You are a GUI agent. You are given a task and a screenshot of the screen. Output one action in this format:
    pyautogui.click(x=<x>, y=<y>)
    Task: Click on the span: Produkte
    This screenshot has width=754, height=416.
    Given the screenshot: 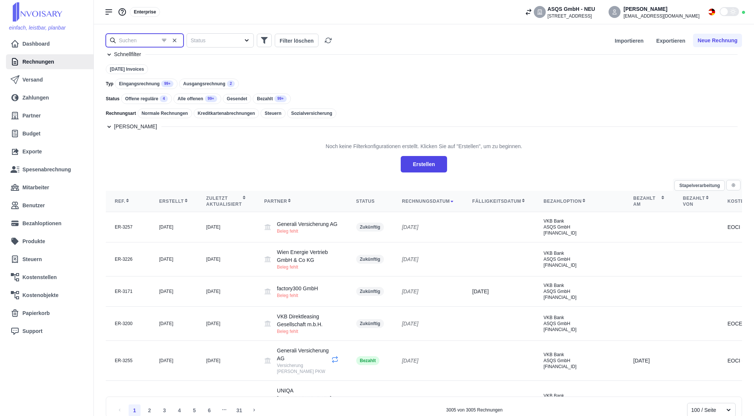 What is the action you would take?
    pyautogui.click(x=34, y=241)
    